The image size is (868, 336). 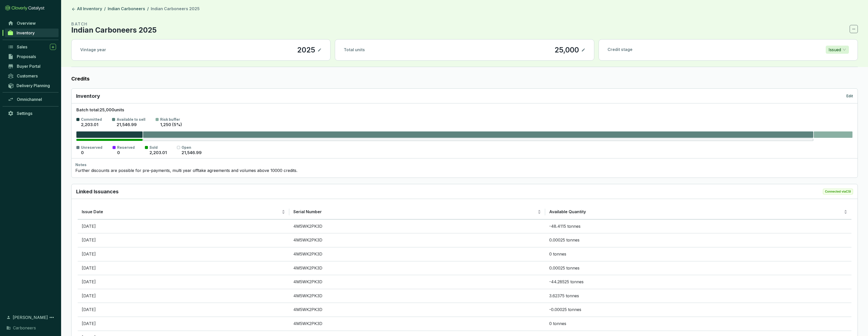 I want to click on p: Inventory, so click(x=88, y=96).